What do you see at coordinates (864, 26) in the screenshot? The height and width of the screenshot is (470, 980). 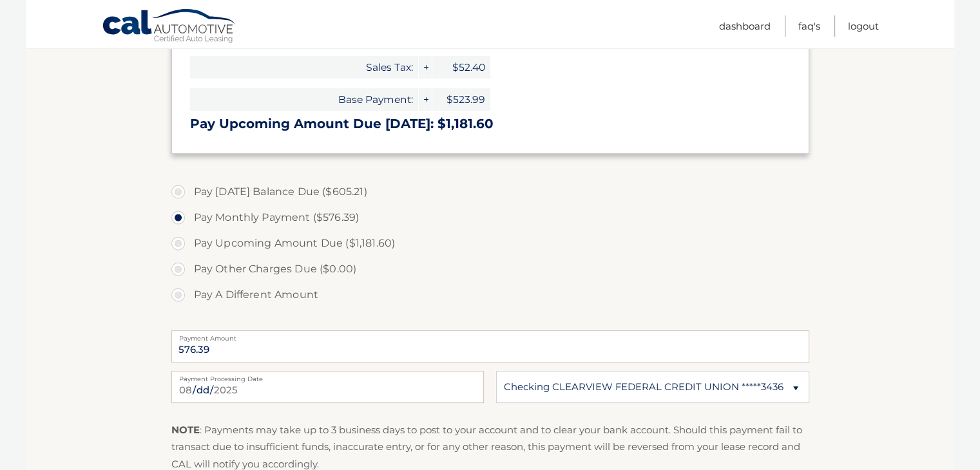 I see `a: Logout` at bounding box center [864, 26].